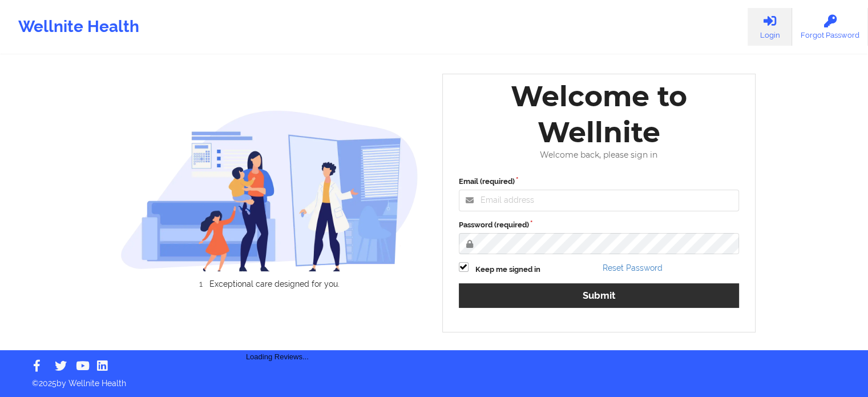 The height and width of the screenshot is (397, 868). Describe the element at coordinates (274, 284) in the screenshot. I see `li: Exceptional care designed for you.` at that location.